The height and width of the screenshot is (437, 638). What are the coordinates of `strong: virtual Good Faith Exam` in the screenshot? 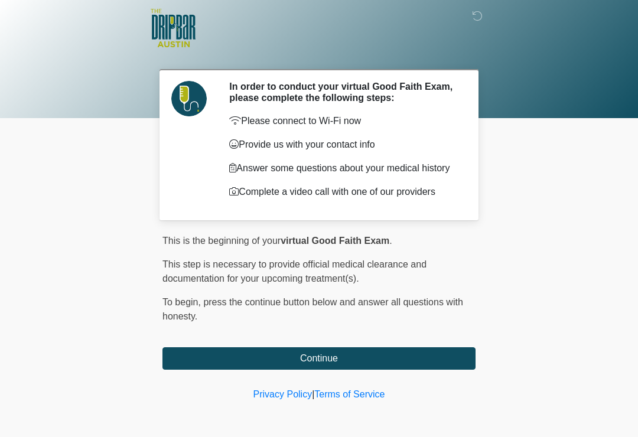 It's located at (335, 240).